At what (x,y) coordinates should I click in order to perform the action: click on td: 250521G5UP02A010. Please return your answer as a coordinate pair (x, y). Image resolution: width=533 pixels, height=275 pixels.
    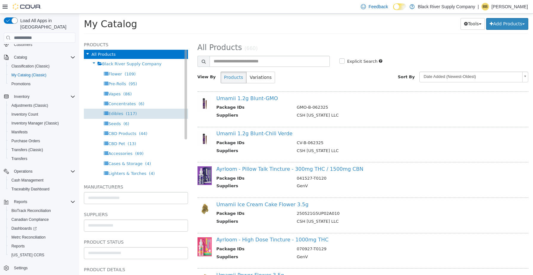
    Looking at the image, I should click on (326, 200).